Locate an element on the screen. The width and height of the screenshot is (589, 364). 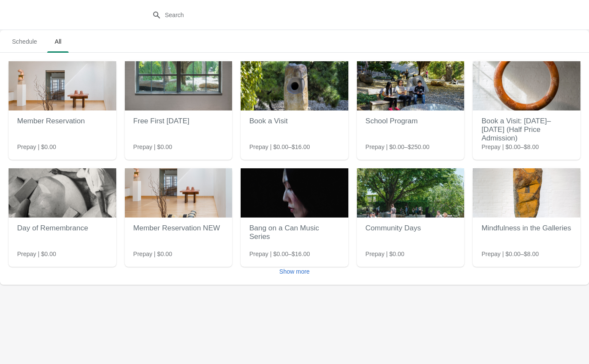
img: Day of Remembrance is located at coordinates (62, 193).